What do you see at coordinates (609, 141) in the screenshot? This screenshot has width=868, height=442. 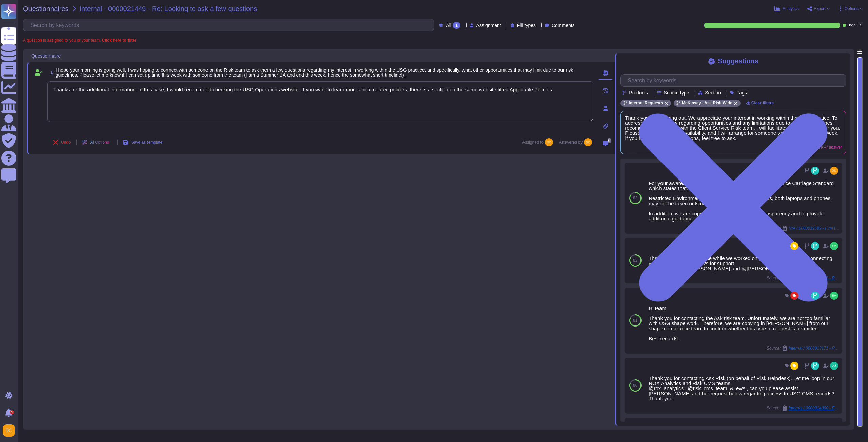 I see `span: 0` at bounding box center [609, 141].